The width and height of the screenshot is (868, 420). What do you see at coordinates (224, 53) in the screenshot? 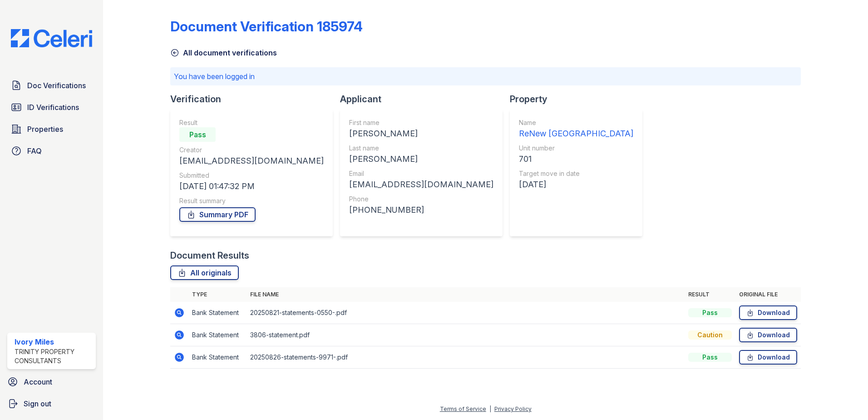
I see `a: All document verifications` at bounding box center [224, 53].